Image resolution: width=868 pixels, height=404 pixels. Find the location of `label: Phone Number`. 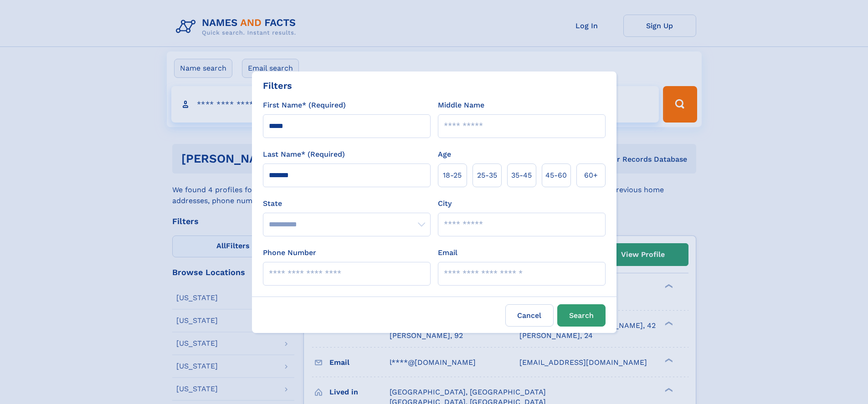

label: Phone Number is located at coordinates (290, 253).